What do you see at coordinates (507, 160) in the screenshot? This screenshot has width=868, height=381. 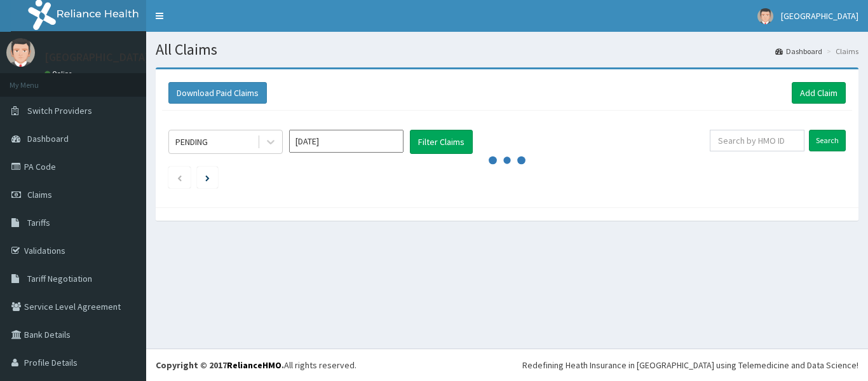 I see `svg: audio-loading` at bounding box center [507, 160].